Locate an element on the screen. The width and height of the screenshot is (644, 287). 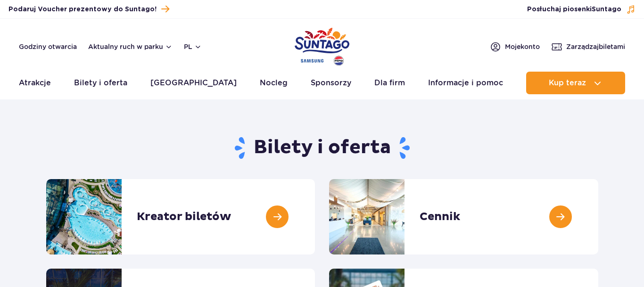
a: Podaruj Voucher prezentowy do Suntago! is located at coordinates (89, 9).